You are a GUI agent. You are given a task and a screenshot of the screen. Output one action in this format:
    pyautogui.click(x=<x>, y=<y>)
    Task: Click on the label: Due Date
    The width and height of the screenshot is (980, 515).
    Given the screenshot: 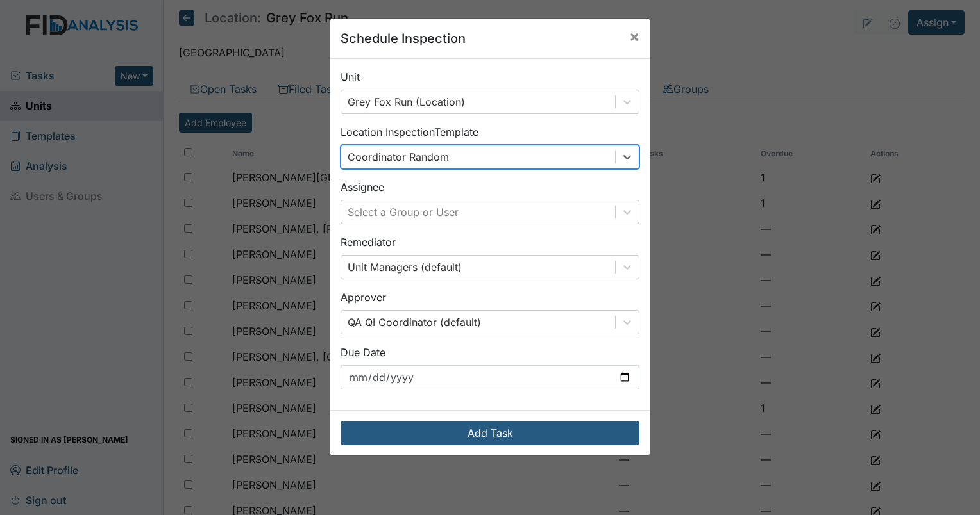 What is the action you would take?
    pyautogui.click(x=363, y=352)
    